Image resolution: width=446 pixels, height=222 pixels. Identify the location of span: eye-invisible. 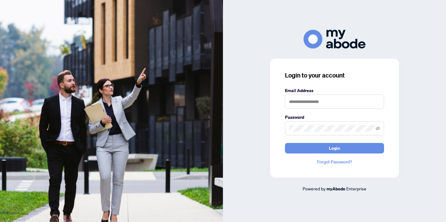
(378, 128).